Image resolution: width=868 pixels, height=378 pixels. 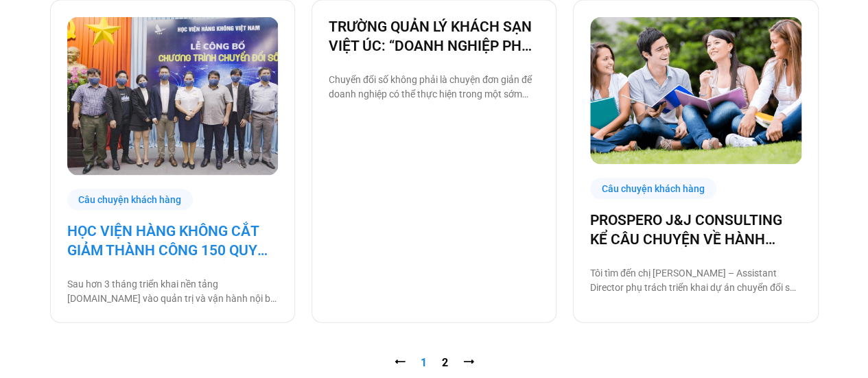 I want to click on p: Chuyển đổi số không phải là chuyện đơn giản để doanh nghiệp có thể thực hiện trong một sớm một ch..., so click(x=434, y=87).